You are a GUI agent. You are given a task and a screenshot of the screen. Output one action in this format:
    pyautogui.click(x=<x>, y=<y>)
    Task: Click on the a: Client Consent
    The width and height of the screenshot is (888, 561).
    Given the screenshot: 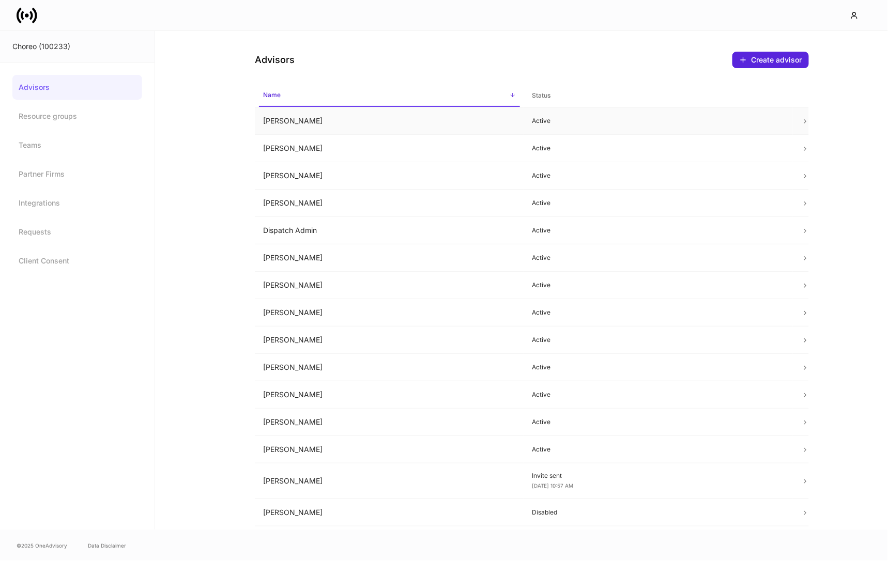 What is the action you would take?
    pyautogui.click(x=77, y=261)
    